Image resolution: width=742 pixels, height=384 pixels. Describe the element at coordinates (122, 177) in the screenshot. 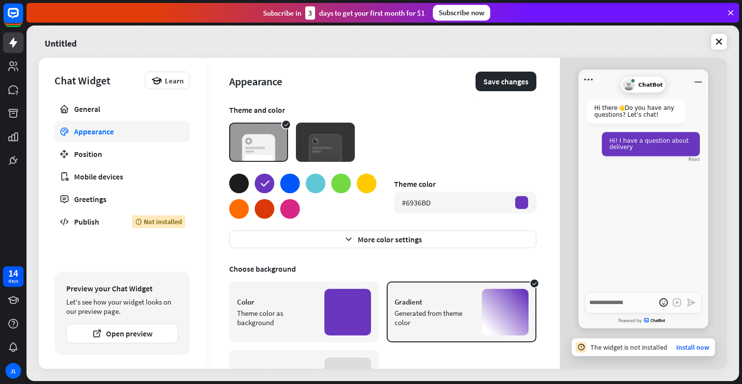

I see `a: Mobile devices` at that location.